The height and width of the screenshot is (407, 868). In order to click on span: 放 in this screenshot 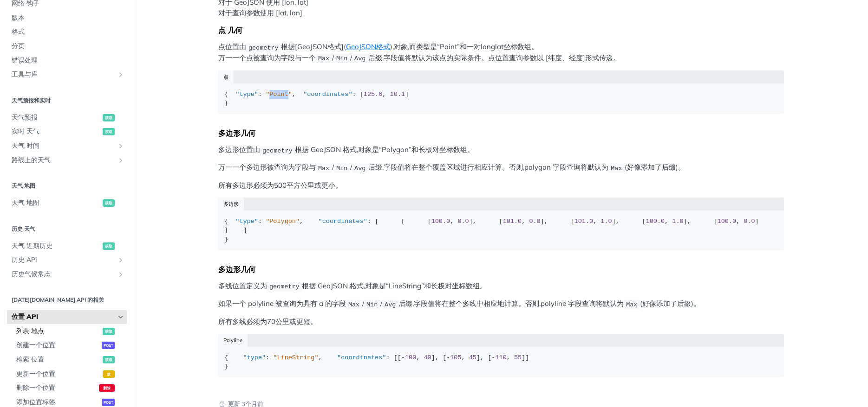, I will do `click(109, 375)`.